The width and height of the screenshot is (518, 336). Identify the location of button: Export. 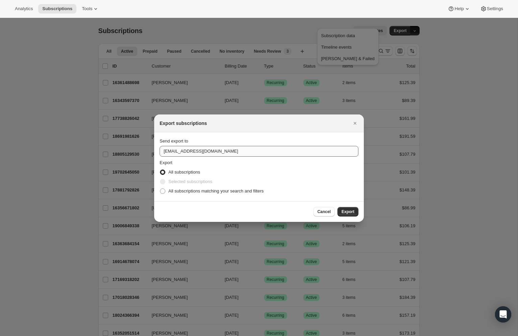
(348, 212).